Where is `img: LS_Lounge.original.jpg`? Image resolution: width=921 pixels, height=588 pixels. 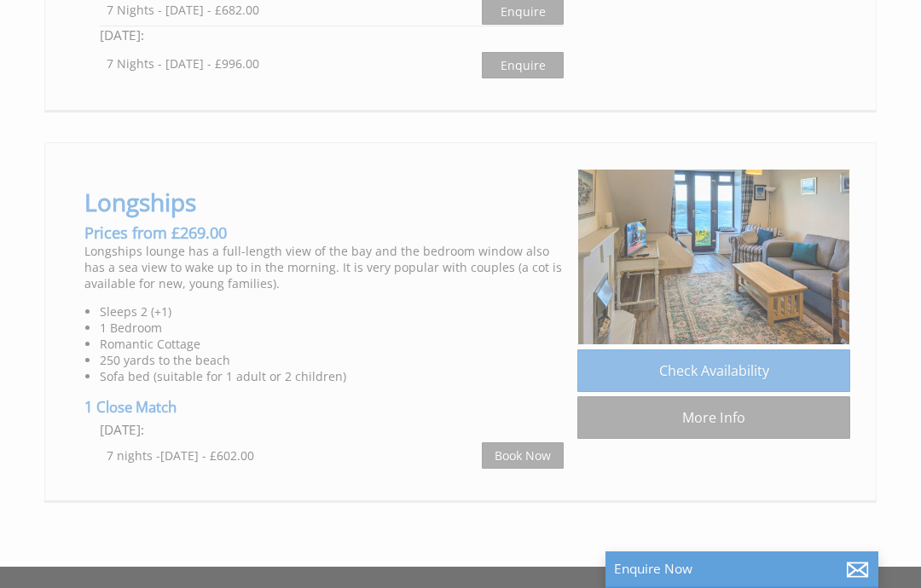
img: LS_Lounge.original.jpg is located at coordinates (713, 257).